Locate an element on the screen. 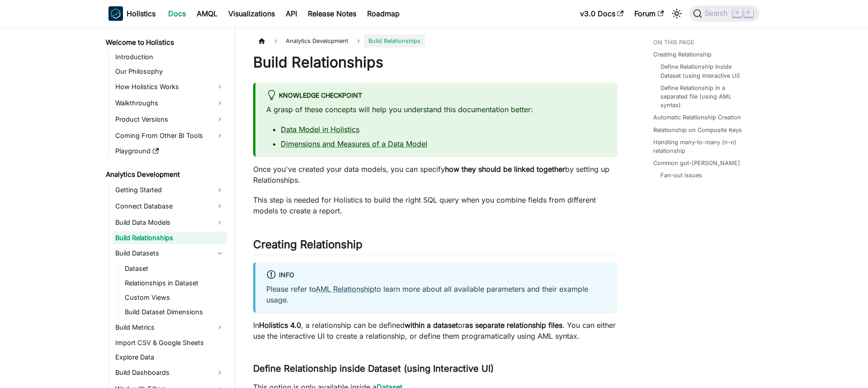 Image resolution: width=868 pixels, height=388 pixels. b: Holistics is located at coordinates (141, 14).